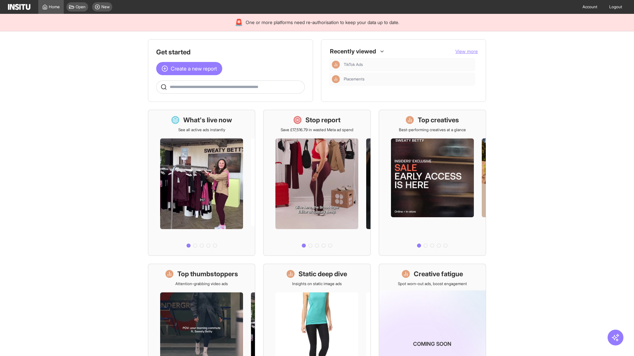 Image resolution: width=634 pixels, height=356 pixels. What do you see at coordinates (432, 130) in the screenshot?
I see `p: Best-performing creatives at a glance` at bounding box center [432, 130].